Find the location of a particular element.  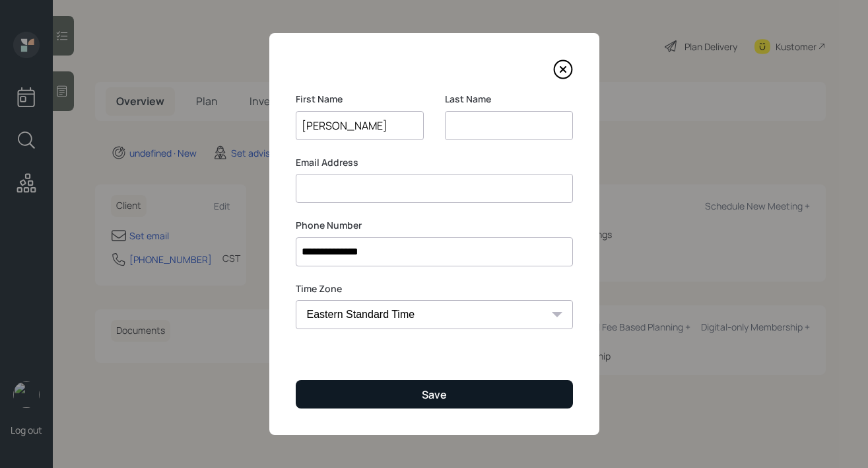

label: Phone Number is located at coordinates (434, 225).